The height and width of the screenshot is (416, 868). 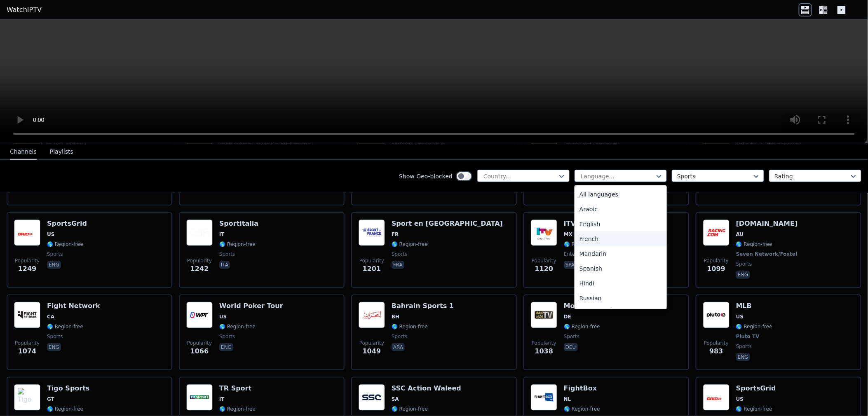 What do you see at coordinates (426, 176) in the screenshot?
I see `label: Show Geo-blocked` at bounding box center [426, 176].